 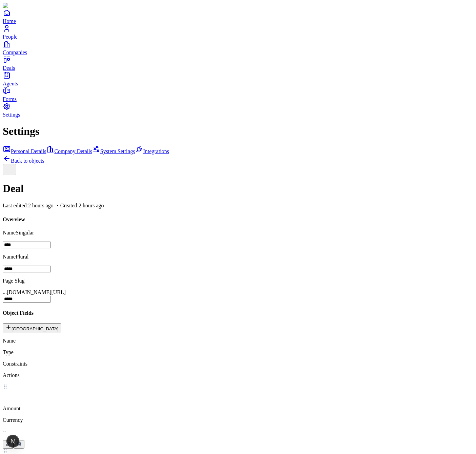 What do you see at coordinates (28, 151) in the screenshot?
I see `span: Personal Details` at bounding box center [28, 151].